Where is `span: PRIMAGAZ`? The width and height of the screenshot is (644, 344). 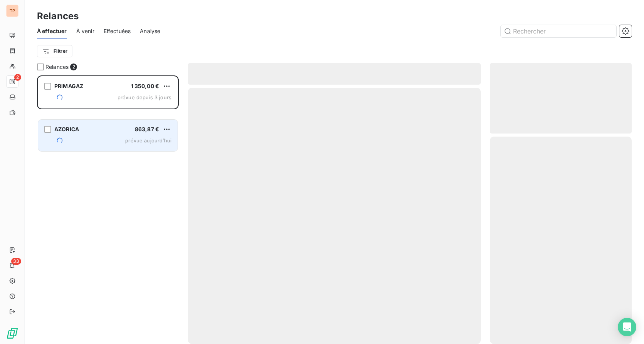
span: PRIMAGAZ is located at coordinates (68, 86).